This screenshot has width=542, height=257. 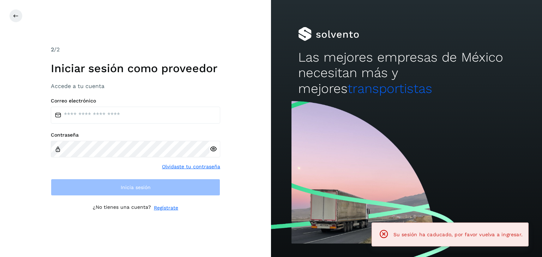 I want to click on h2: Las mejores empresas de México necesitan más y mejores, so click(x=406, y=73).